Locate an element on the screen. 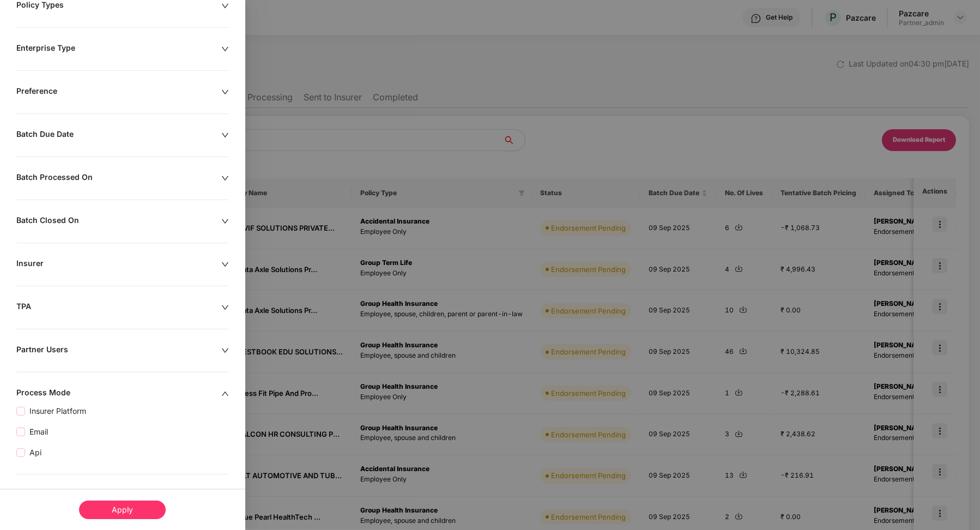 The image size is (980, 530). div: Batch Processed On is located at coordinates (119, 178).